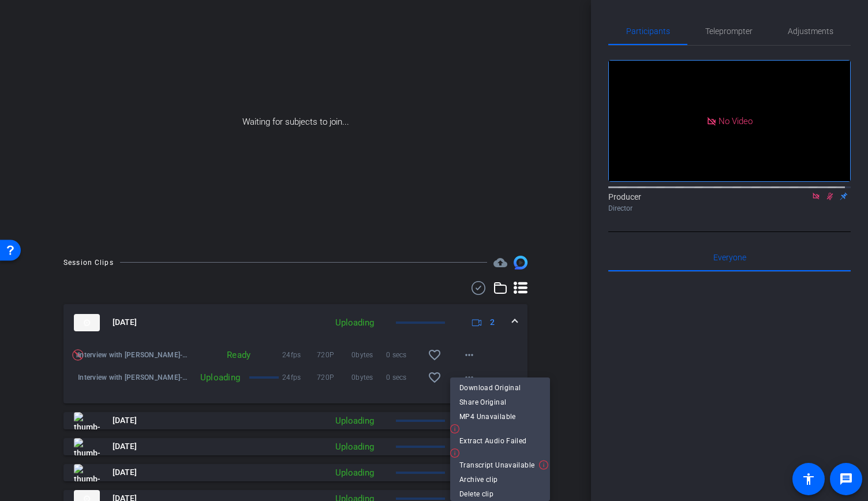 This screenshot has height=501, width=868. Describe the element at coordinates (500, 493) in the screenshot. I see `span: Delete clip` at that location.